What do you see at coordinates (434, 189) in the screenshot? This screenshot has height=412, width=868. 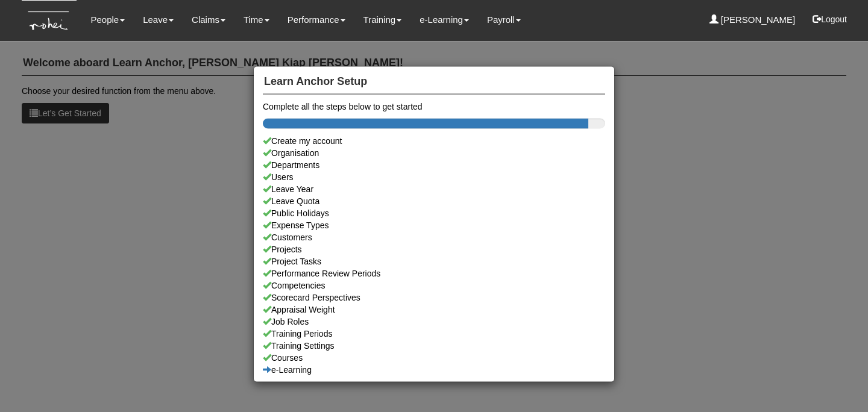 I see `a: Leave Year` at bounding box center [434, 189].